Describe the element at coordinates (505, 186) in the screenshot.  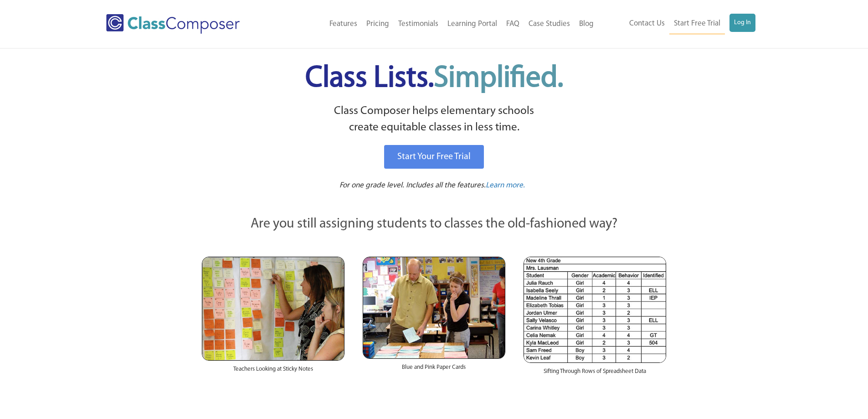
I see `a: Learn more.` at that location.